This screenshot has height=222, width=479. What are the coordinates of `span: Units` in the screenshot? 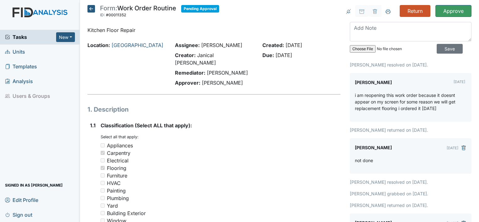 It's located at (15, 52).